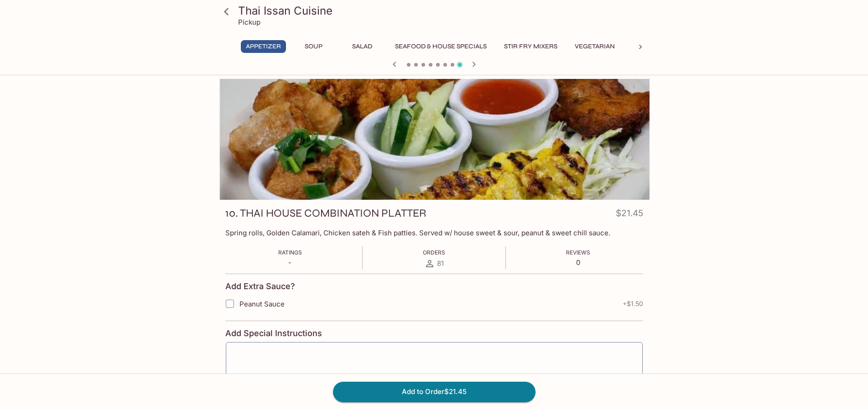 Image resolution: width=868 pixels, height=410 pixels. What do you see at coordinates (362, 47) in the screenshot?
I see `button: Salad` at bounding box center [362, 47].